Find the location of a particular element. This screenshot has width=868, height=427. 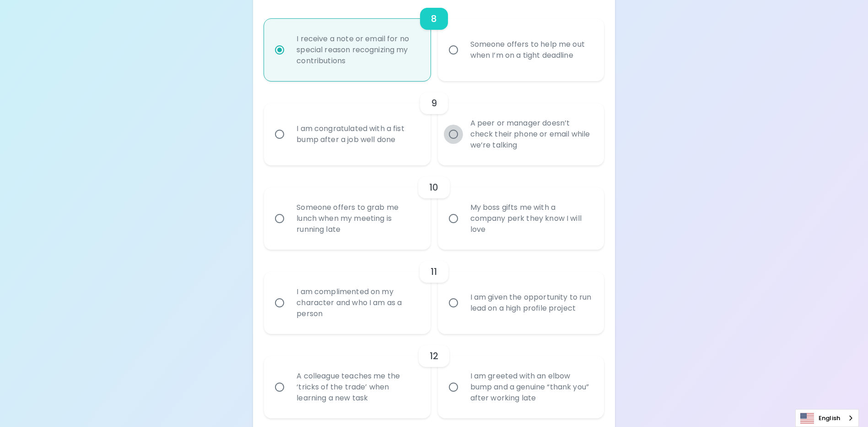

div: I am congratulated with a fist bump after a job well done is located at coordinates (357, 134).